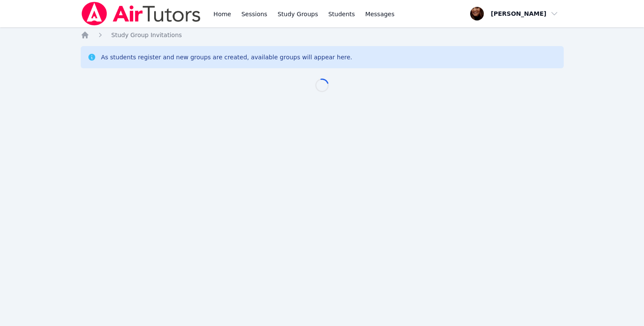 This screenshot has height=326, width=644. I want to click on div: As students register and new groups are created, available groups will appear here., so click(227, 57).